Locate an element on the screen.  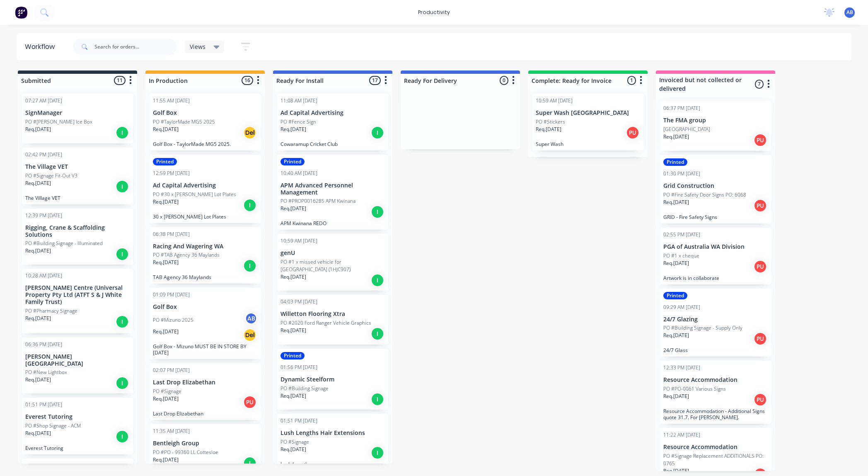
p: APM Advanced Personnel Management is located at coordinates (333, 189).